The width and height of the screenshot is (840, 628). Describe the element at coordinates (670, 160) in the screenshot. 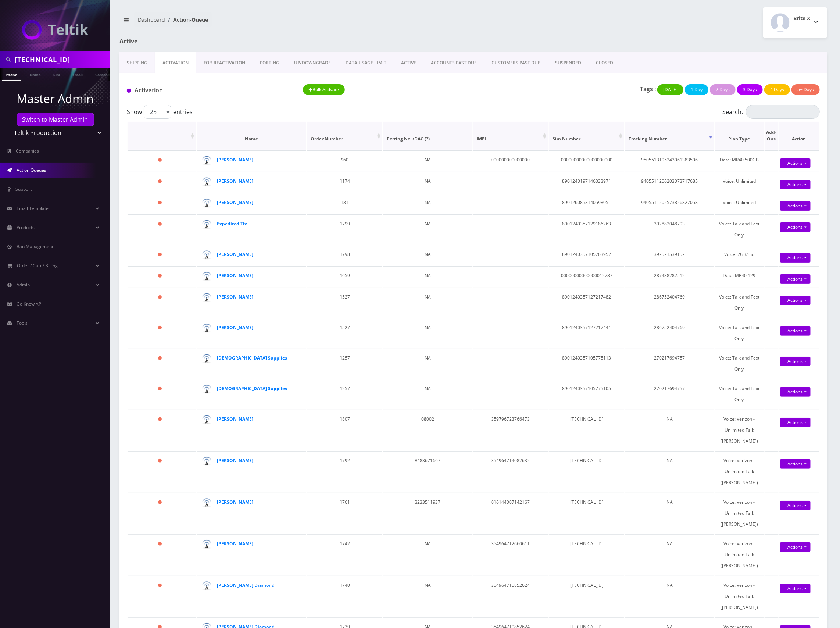

I see `td: 9505513195243061383506` at that location.